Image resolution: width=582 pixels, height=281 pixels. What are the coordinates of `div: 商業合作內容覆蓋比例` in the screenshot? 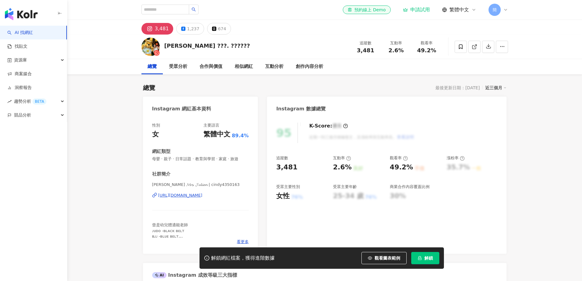 It's located at (410, 187).